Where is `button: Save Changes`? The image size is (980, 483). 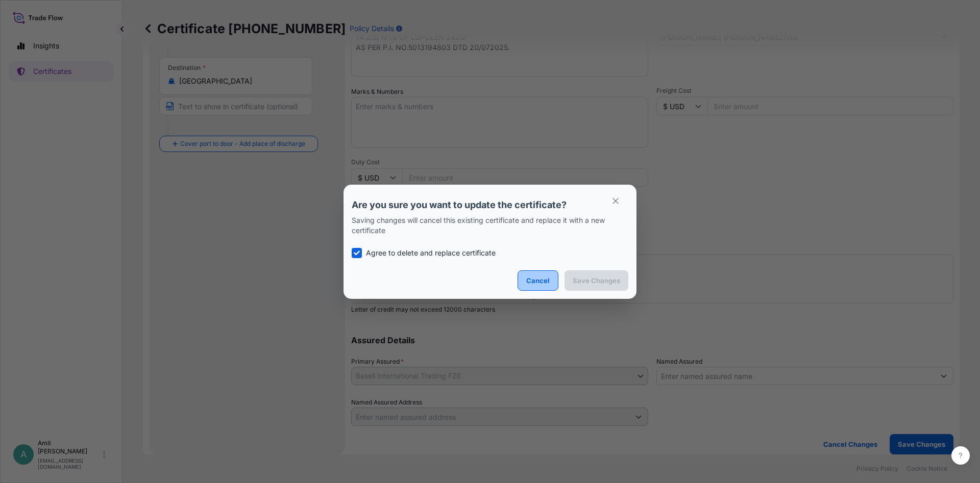
button: Save Changes is located at coordinates (596, 281).